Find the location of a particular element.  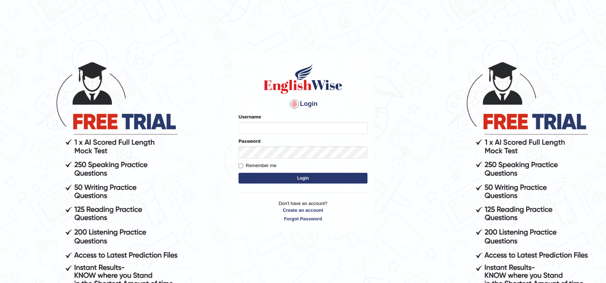

a: Forgot Password is located at coordinates (303, 219).